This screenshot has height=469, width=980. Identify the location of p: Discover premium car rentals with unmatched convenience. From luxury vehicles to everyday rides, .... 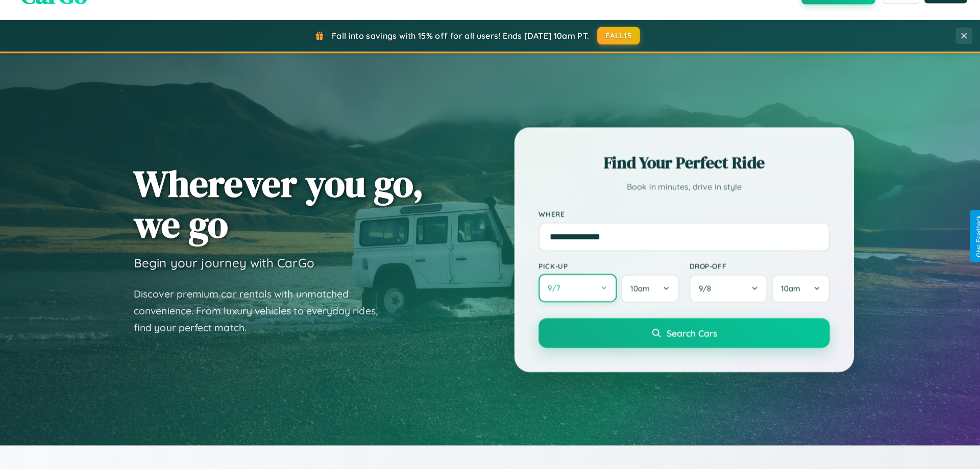
(260, 308).